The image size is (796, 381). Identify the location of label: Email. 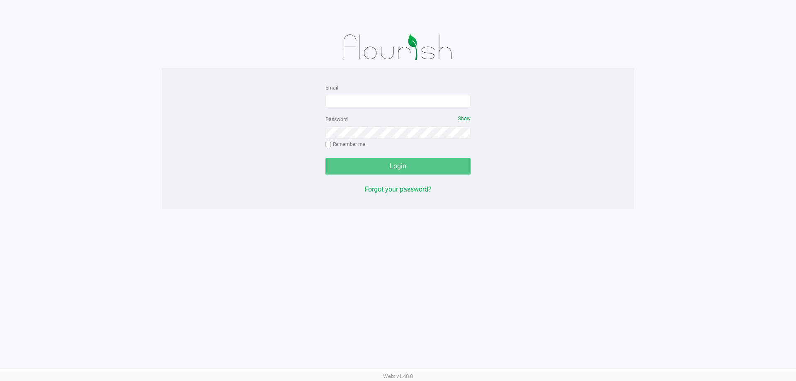
(332, 88).